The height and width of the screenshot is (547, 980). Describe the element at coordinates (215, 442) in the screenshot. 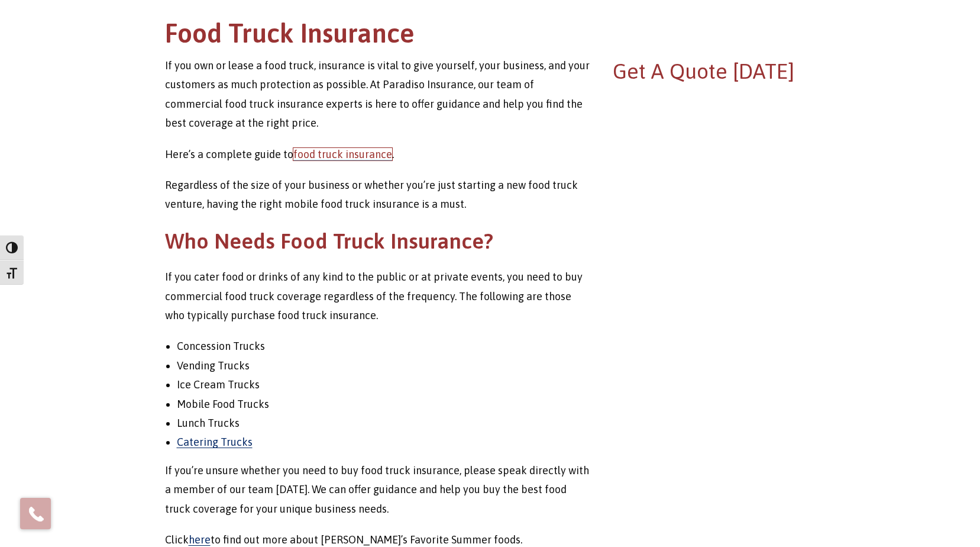

I see `a: Catering Trucks` at that location.